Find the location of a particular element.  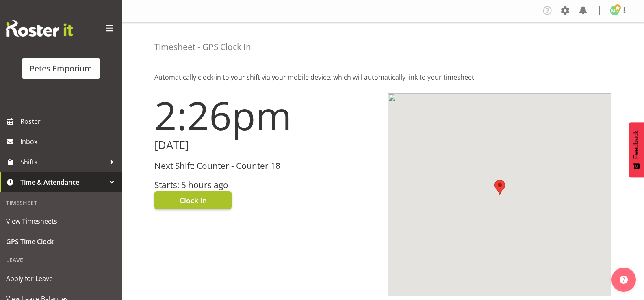

span: Time & Attendance is located at coordinates (63, 182).